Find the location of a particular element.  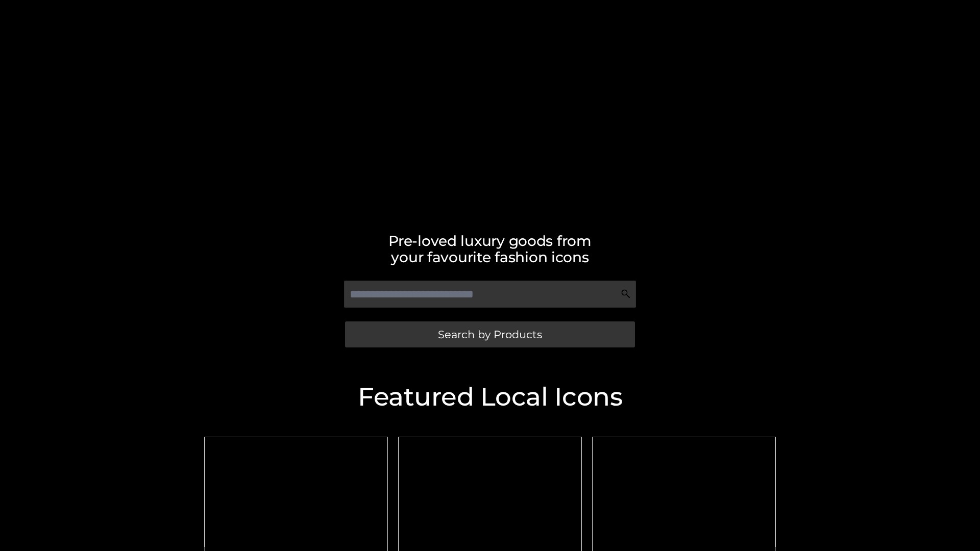

span: Search by Products is located at coordinates (490, 334).